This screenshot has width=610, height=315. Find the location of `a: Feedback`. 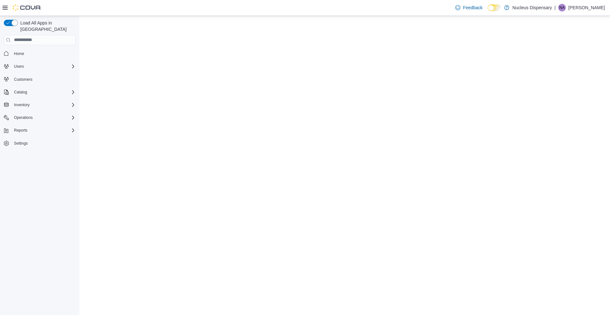

a: Feedback is located at coordinates (468, 8).